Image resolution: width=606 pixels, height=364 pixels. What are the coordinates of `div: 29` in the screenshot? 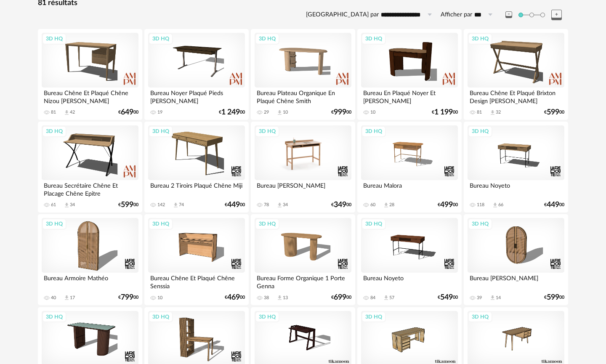 It's located at (266, 112).